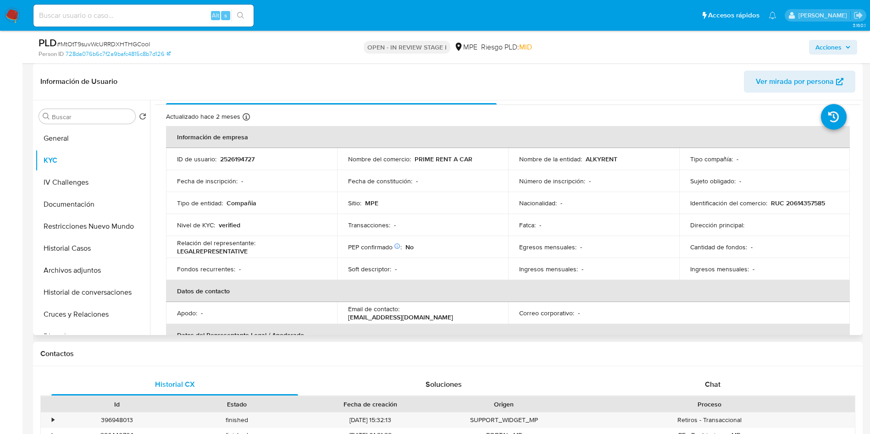 The width and height of the screenshot is (870, 434). I want to click on p: ALKYRENT, so click(601, 159).